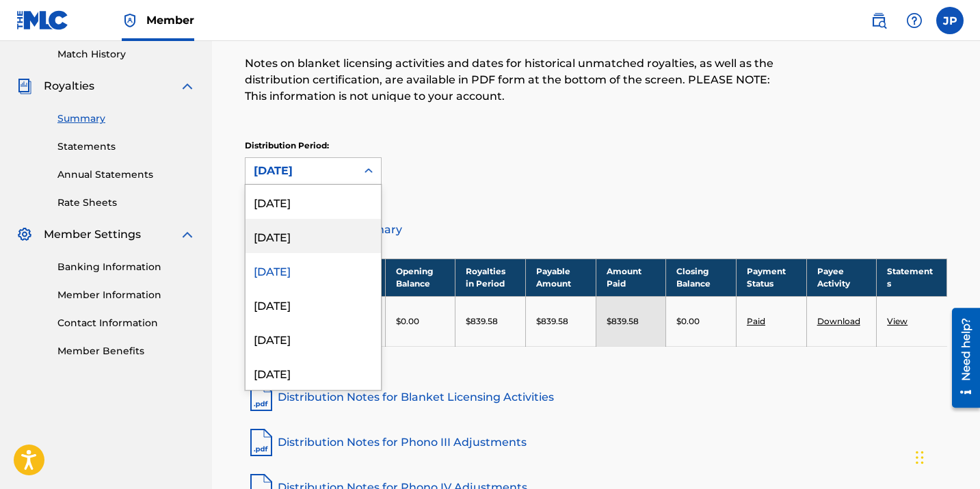 The width and height of the screenshot is (980, 489). What do you see at coordinates (914, 20) in the screenshot?
I see `div: Help` at bounding box center [914, 20].